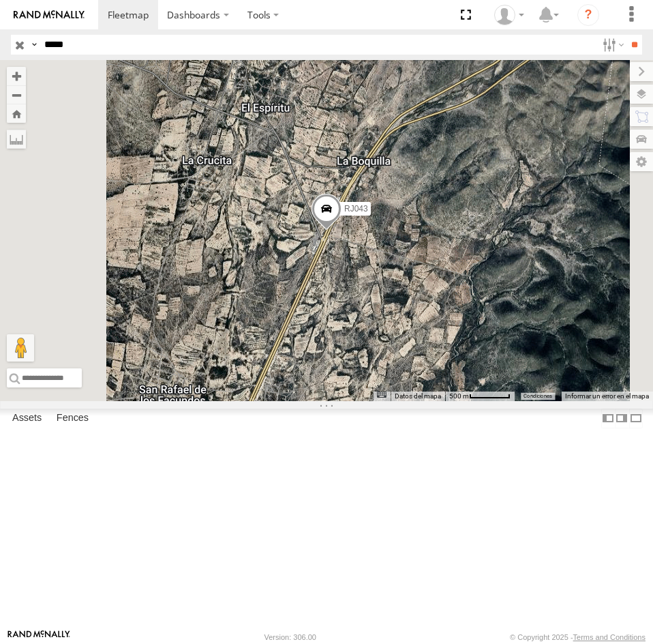 The height and width of the screenshot is (644, 653). Describe the element at coordinates (479, 396) in the screenshot. I see `button: Escala del mapa: 500 m por 57 píxeles` at that location.